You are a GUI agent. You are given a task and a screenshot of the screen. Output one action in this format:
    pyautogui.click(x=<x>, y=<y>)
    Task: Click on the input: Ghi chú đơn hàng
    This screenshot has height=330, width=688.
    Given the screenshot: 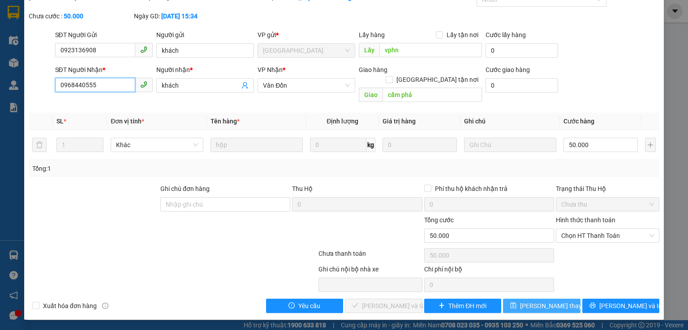 What is the action you would take?
    pyautogui.click(x=225, y=205)
    